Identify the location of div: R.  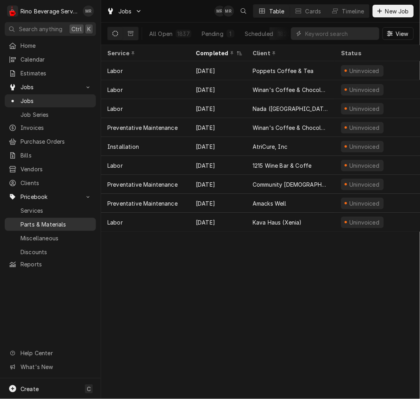
(13, 11).